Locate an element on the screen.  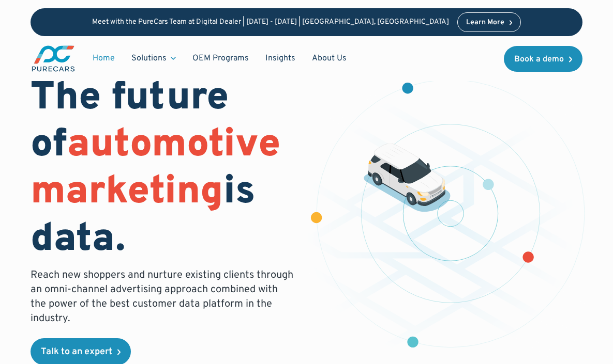
img: illustration of a vehicle is located at coordinates (407, 178).